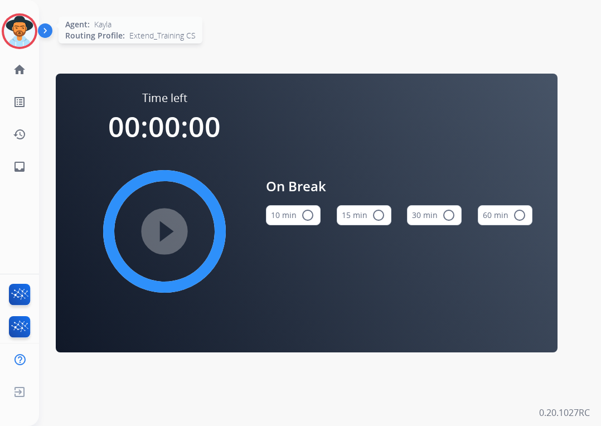  What do you see at coordinates (364, 215) in the screenshot?
I see `button: 15 min` at bounding box center [364, 215].